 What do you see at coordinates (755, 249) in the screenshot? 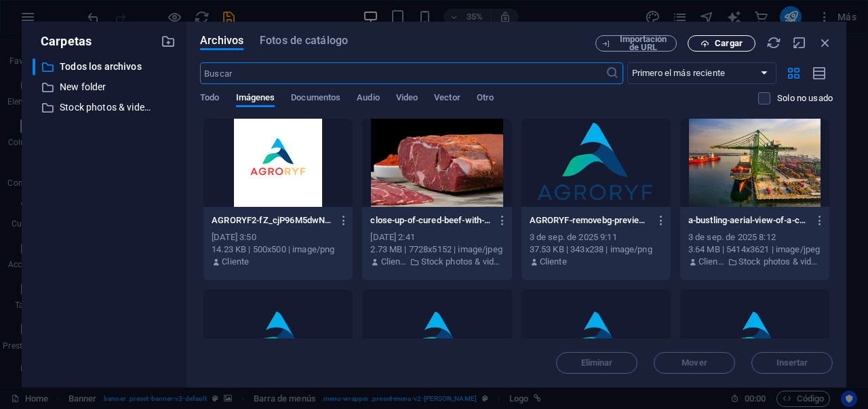
I see `div: 3.64 MB | 5414x3621 | image/jpeg` at bounding box center [755, 249].